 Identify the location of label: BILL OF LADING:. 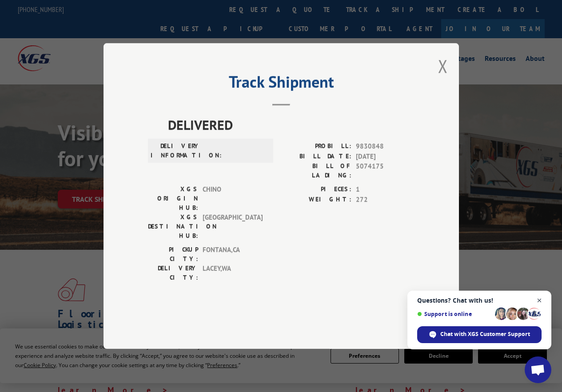
(317, 171).